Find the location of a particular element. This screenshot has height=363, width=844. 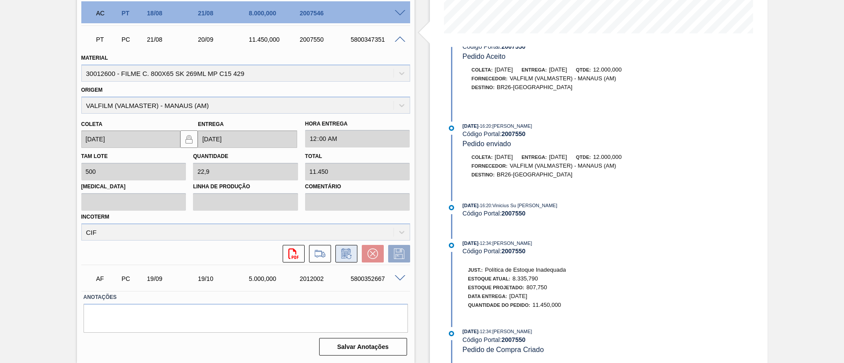

div: 2012002 is located at coordinates (326, 279).